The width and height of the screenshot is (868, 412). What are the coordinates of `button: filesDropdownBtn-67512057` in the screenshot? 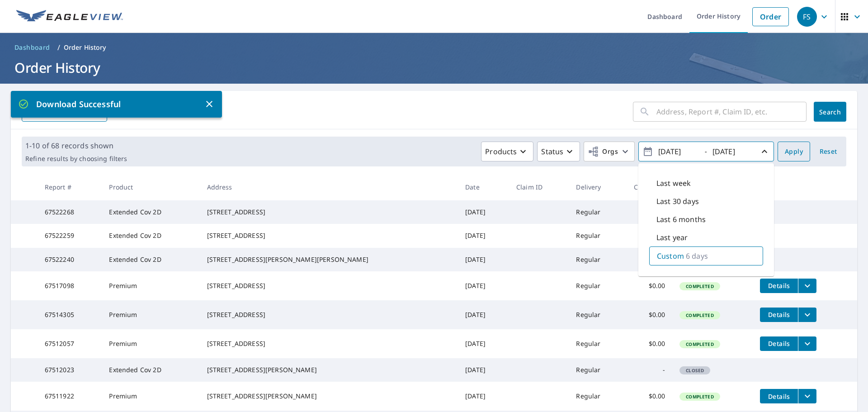 It's located at (807, 344).